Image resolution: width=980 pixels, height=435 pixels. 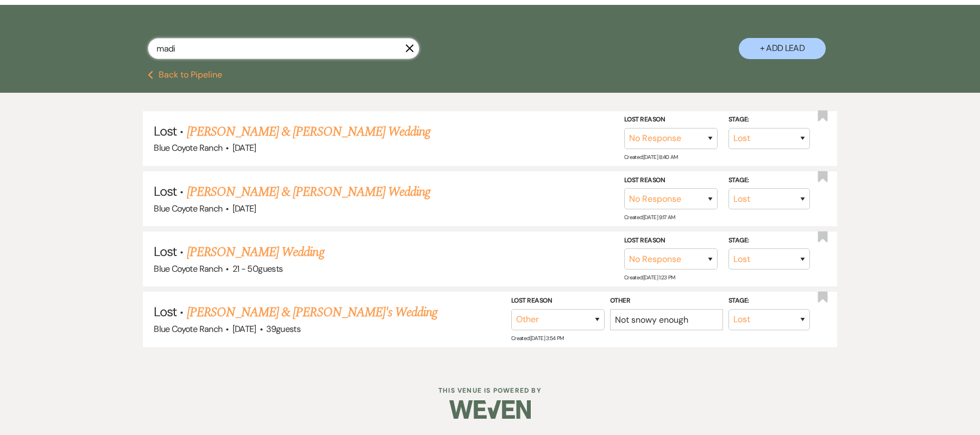 I want to click on input: Search by name, event date, email address or phone number, so click(x=283, y=49).